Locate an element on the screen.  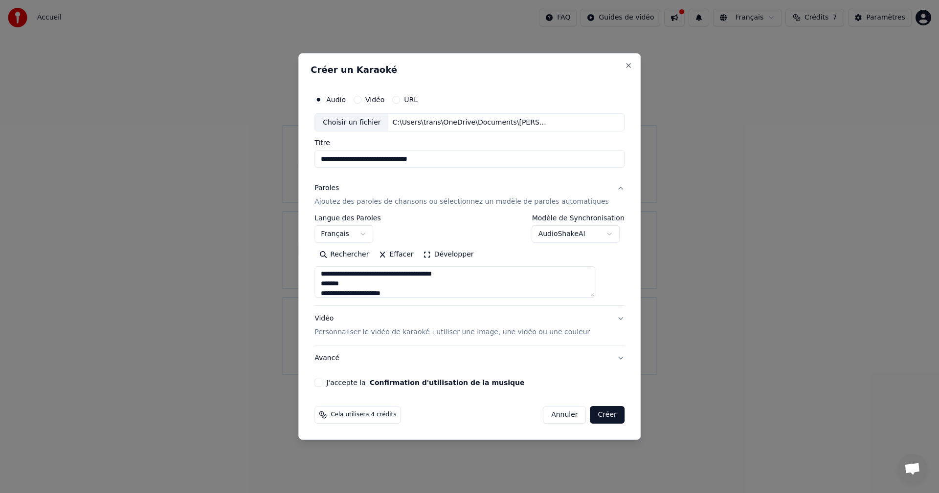
span: Cela utilisera 4 crédits is located at coordinates (363, 415).